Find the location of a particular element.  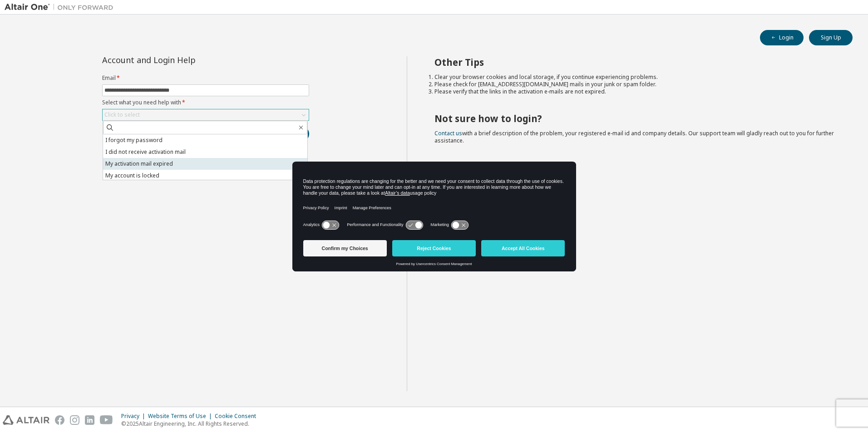

a: Contact us is located at coordinates (448, 133).